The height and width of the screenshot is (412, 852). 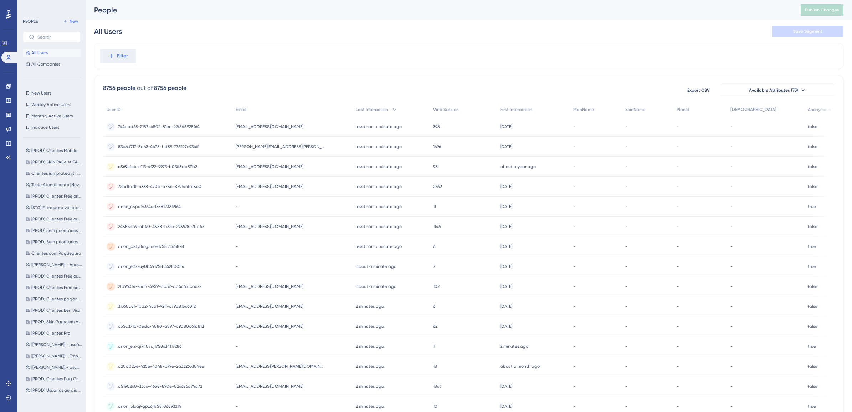 What do you see at coordinates (777, 90) in the screenshot?
I see `button: Available Attributes (73)` at bounding box center [777, 90].